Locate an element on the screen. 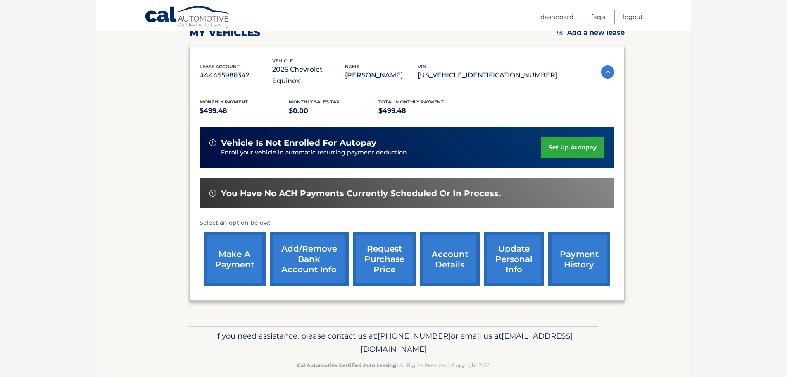  span: vehicle is not enrolled for autopay is located at coordinates (299, 143).